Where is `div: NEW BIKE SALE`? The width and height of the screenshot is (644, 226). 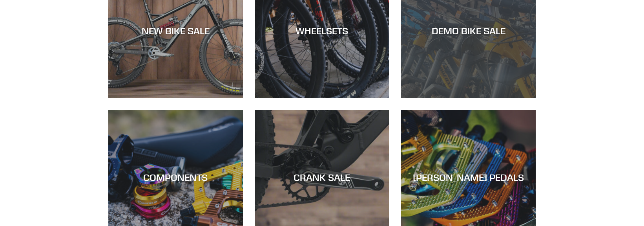
div: NEW BIKE SALE is located at coordinates (176, 31).